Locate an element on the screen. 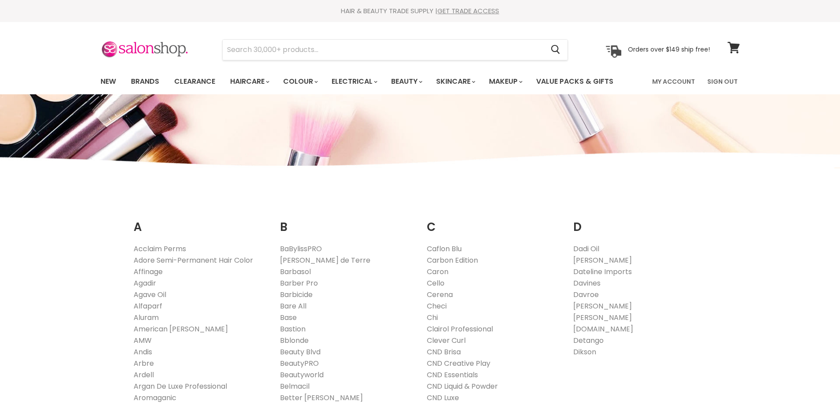 This screenshot has height=405, width=840. form: Product is located at coordinates (395, 50).